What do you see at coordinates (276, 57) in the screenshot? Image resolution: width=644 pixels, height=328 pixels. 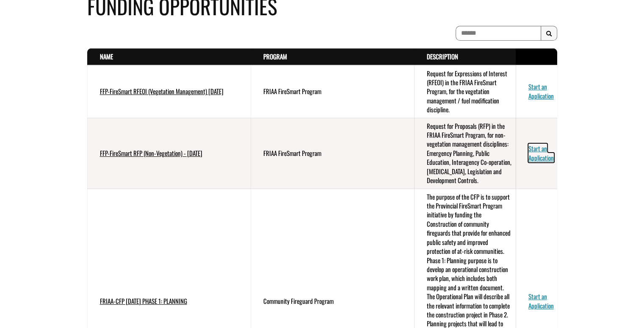 I see `a: Program` at bounding box center [276, 57].